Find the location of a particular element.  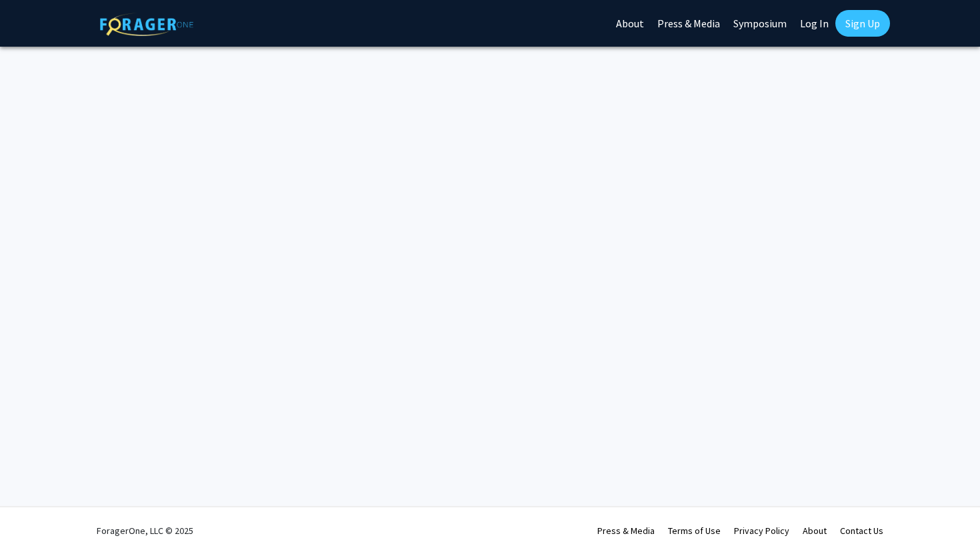

div: ForagerOne, LLC © 2025 is located at coordinates (145, 531).